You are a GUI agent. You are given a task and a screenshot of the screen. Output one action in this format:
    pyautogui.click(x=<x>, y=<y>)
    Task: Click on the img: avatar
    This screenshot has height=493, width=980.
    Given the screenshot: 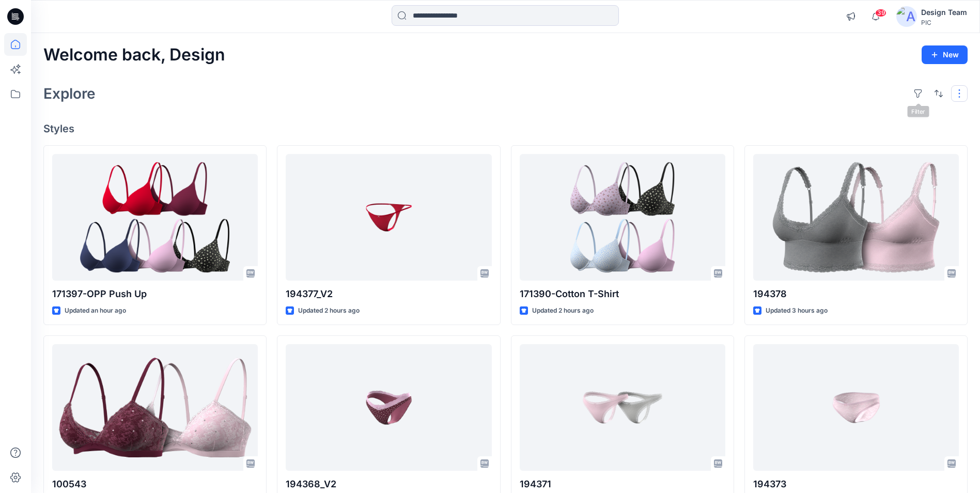 What is the action you would take?
    pyautogui.click(x=907, y=16)
    